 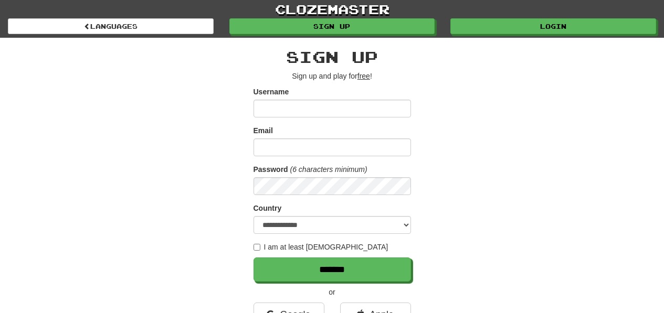 I want to click on label: Country, so click(x=268, y=208).